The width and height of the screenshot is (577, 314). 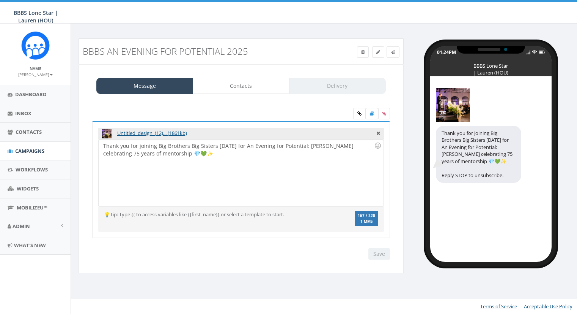 I want to click on a: Contacts, so click(x=241, y=86).